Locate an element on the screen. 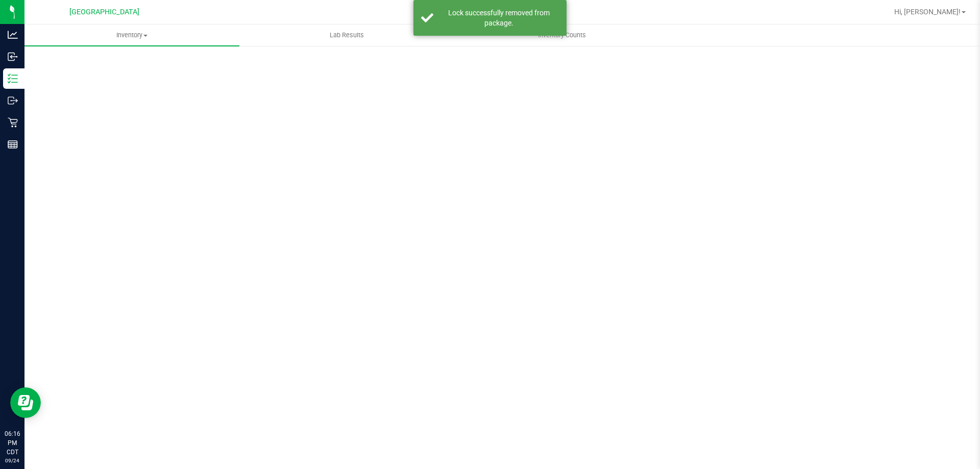 This screenshot has width=980, height=469. inline-svg: Inbound is located at coordinates (13, 56).